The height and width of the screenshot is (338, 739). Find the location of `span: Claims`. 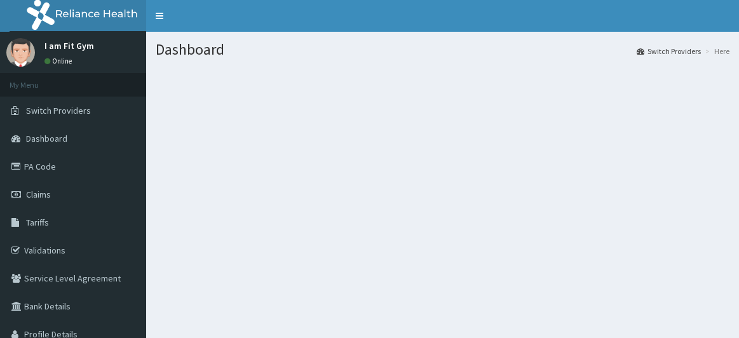

span: Claims is located at coordinates (38, 194).